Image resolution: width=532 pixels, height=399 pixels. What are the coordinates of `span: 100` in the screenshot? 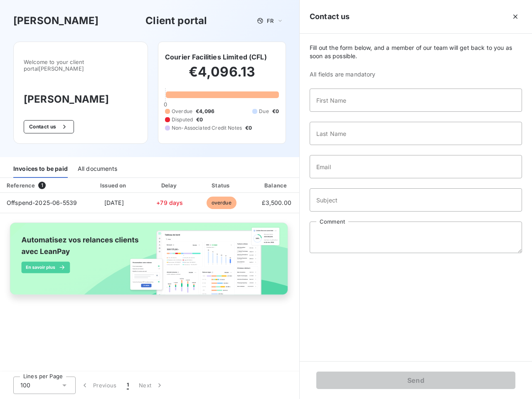 It's located at (25, 385).